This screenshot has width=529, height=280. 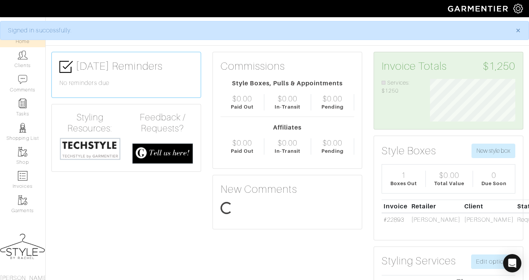 What do you see at coordinates (256, 30) in the screenshot?
I see `div: Signed in successfully.` at bounding box center [256, 30].